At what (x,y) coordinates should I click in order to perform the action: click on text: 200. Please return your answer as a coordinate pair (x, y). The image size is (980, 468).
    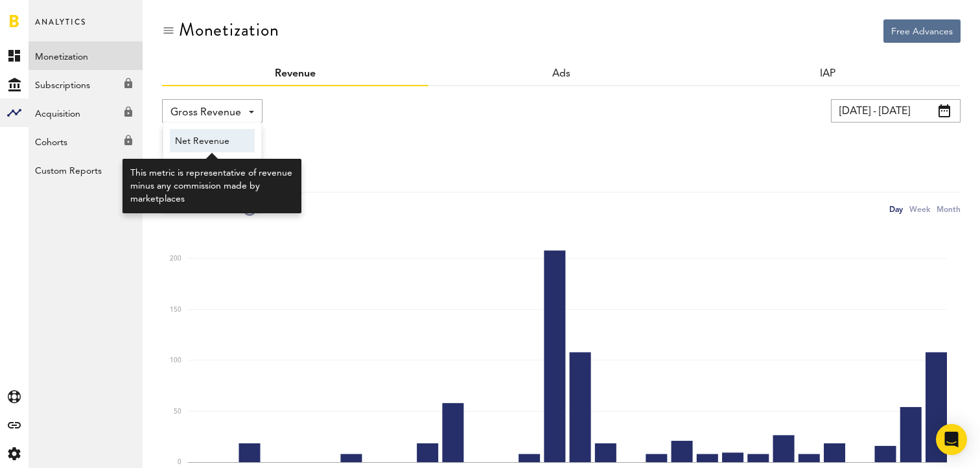
    Looking at the image, I should click on (176, 259).